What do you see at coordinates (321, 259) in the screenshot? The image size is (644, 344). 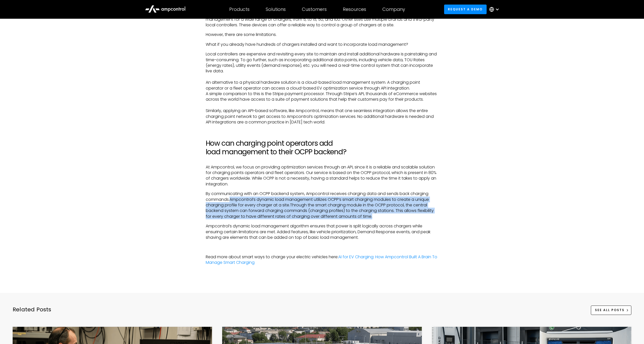 I see `a: AI for EV Charging: How Ampcontrol Built A Brain To Manage Smart Charging` at bounding box center [321, 259].